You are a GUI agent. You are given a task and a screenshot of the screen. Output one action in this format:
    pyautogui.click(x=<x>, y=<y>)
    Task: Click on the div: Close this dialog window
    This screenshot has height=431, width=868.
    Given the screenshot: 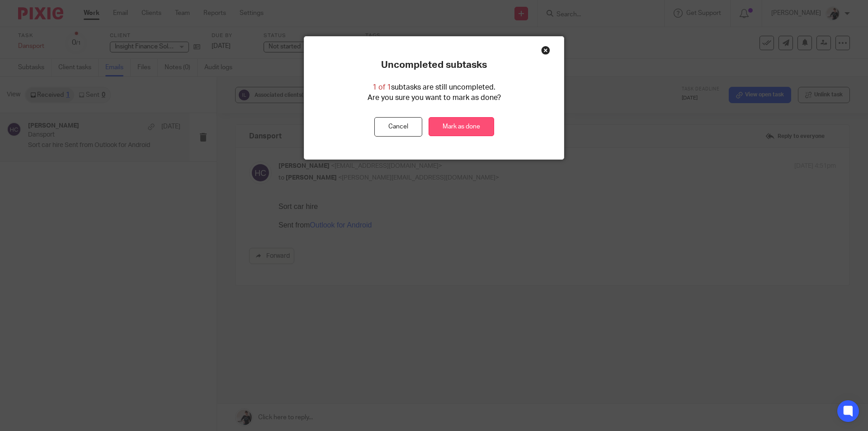 What is the action you would take?
    pyautogui.click(x=546, y=50)
    